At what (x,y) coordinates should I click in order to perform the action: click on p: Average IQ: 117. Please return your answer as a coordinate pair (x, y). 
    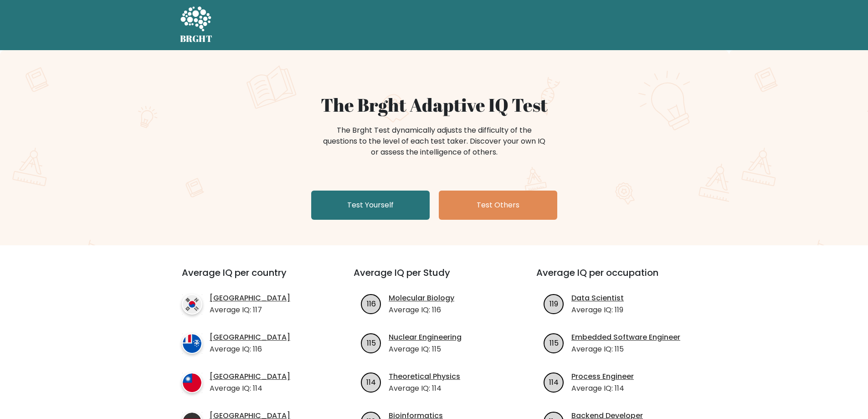
    Looking at the image, I should click on (250, 310).